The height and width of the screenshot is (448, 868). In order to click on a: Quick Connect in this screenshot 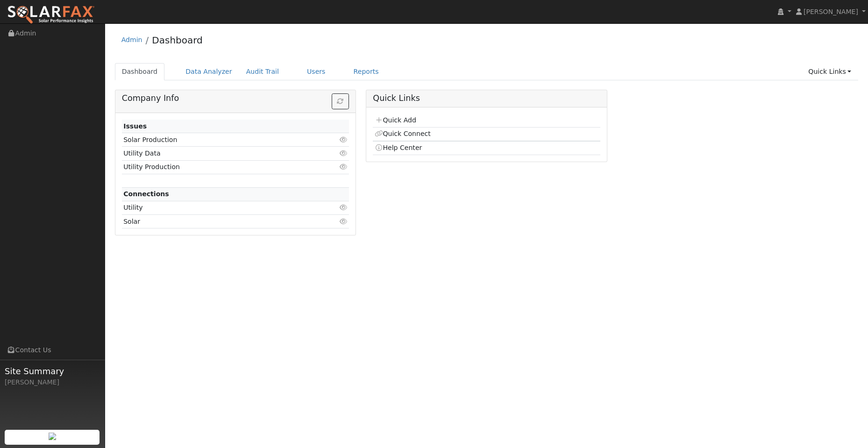, I will do `click(402, 134)`.